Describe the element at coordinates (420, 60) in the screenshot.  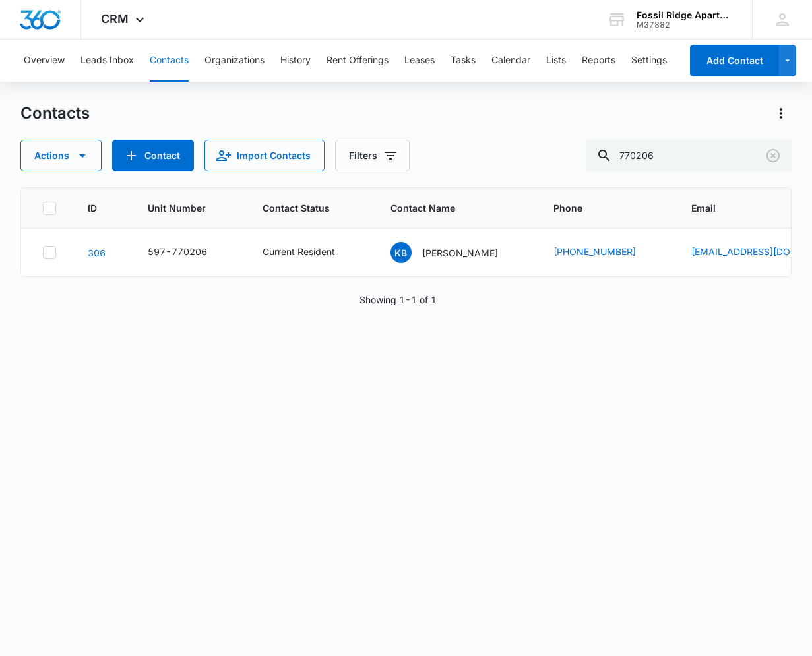
I see `button: Leases` at that location.